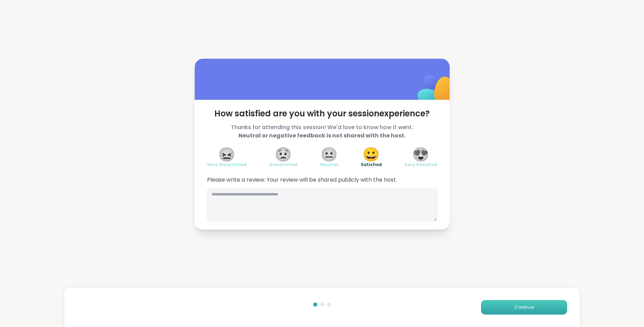  I want to click on span: Please write a review. Your review will be shared publicly with the host., so click(322, 180).